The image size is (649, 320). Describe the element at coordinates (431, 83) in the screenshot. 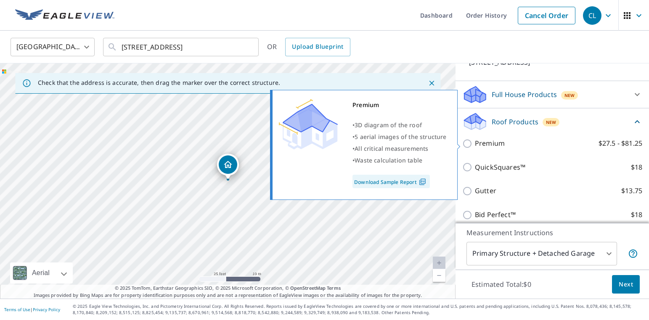

I see `button: Close` at that location.